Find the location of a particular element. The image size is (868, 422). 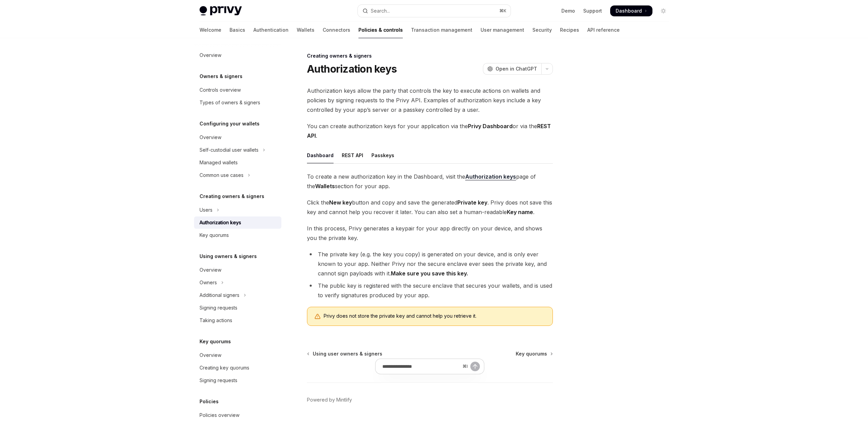

a: Managed wallets is located at coordinates (238, 162).